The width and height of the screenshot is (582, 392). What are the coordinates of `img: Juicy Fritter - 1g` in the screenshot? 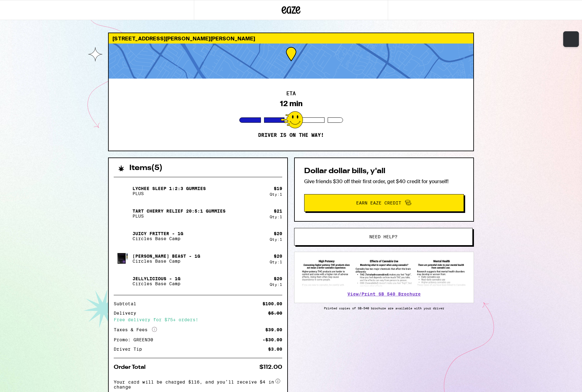 It's located at (122, 236).